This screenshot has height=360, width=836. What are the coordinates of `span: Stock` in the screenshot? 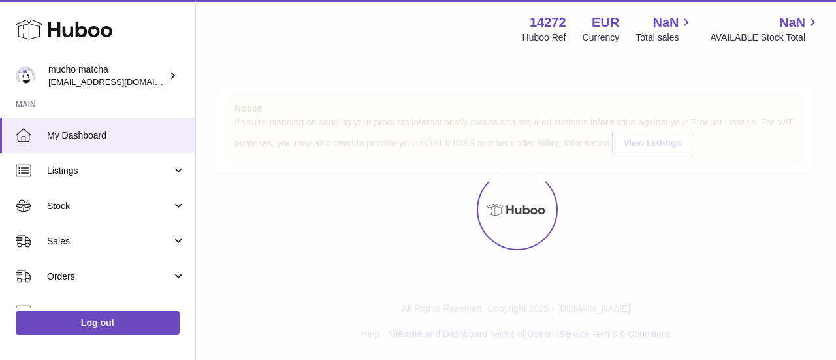 It's located at (109, 206).